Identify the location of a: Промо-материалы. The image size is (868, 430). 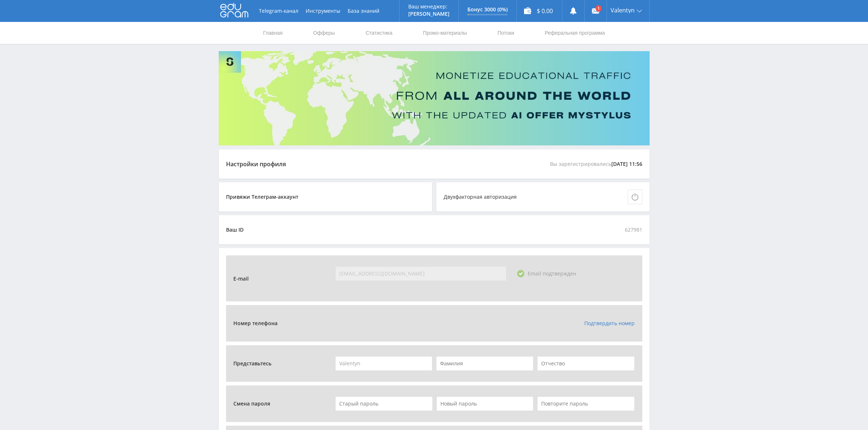
(445, 33).